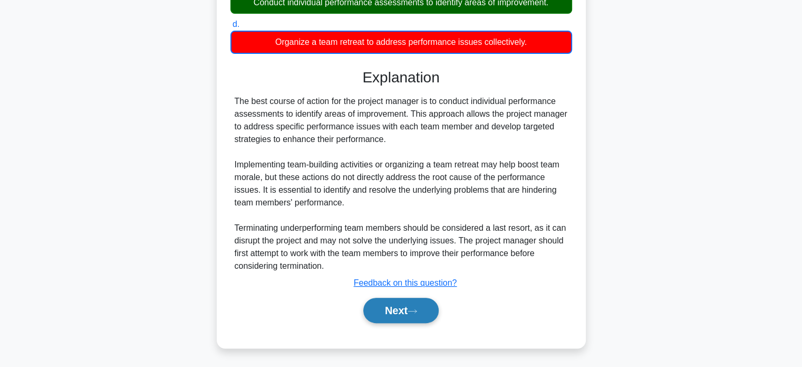  Describe the element at coordinates (401, 78) in the screenshot. I see `h3: Explanation` at that location.